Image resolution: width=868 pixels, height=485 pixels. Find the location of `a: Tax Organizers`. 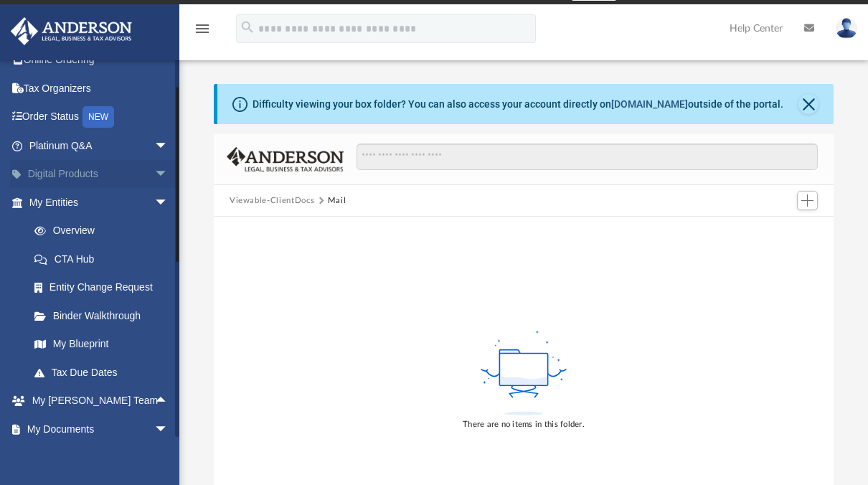

a: Tax Organizers is located at coordinates (100, 88).